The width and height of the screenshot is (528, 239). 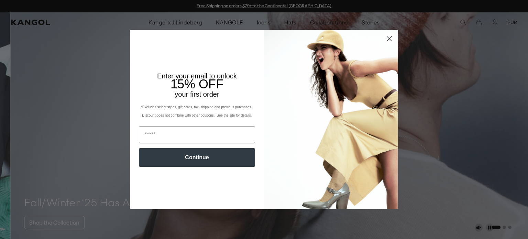 I want to click on span: your first order, so click(x=197, y=94).